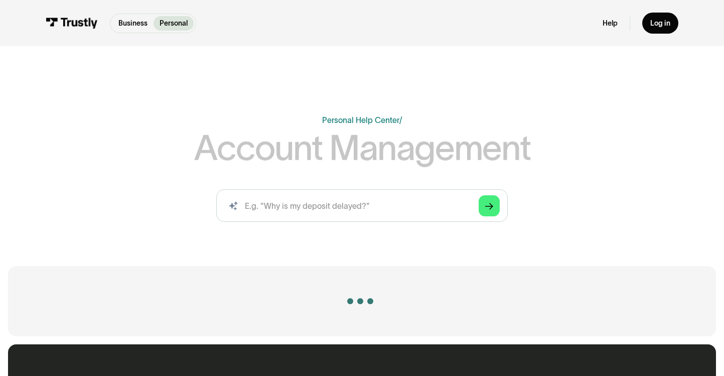 Image resolution: width=724 pixels, height=376 pixels. Describe the element at coordinates (362, 205) in the screenshot. I see `input: search` at that location.